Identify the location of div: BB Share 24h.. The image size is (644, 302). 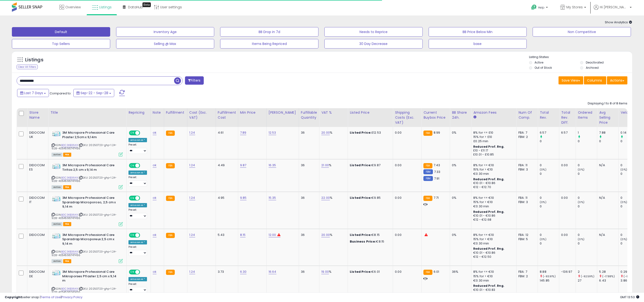
(461, 115).